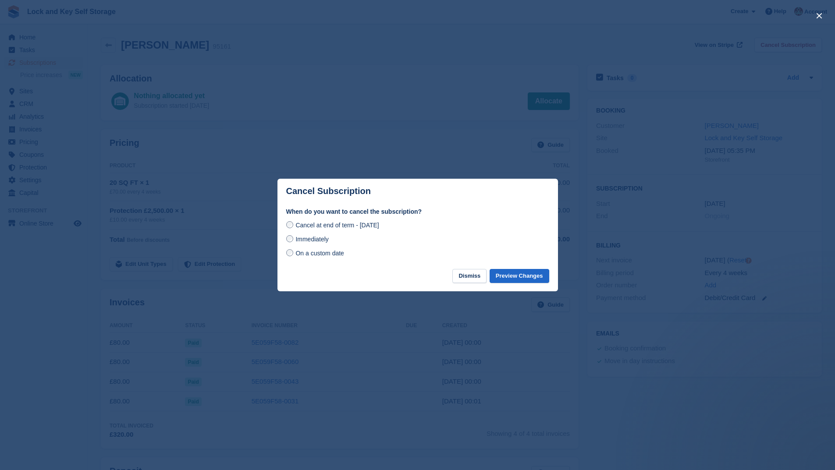 This screenshot has width=835, height=470. Describe the element at coordinates (819, 16) in the screenshot. I see `button: close` at that location.